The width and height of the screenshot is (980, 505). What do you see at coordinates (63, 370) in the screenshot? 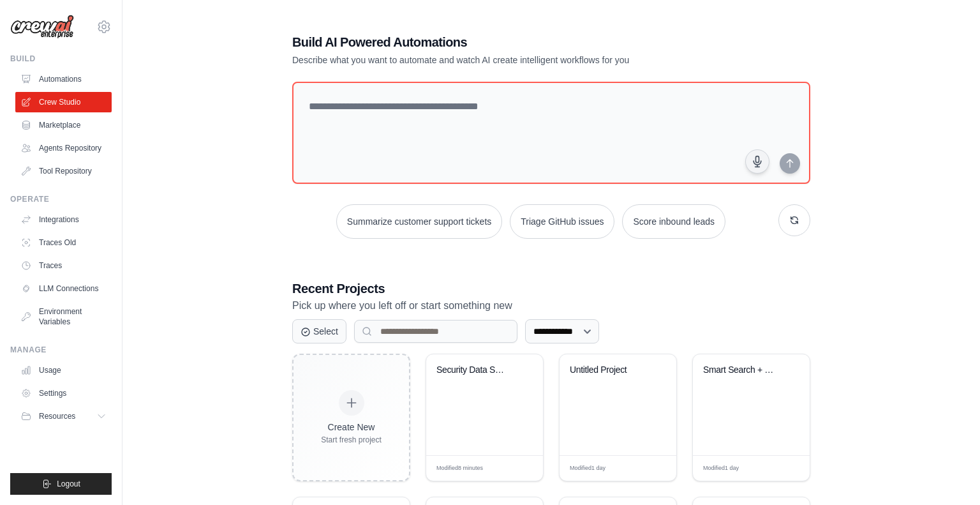
I see `a: Usage` at bounding box center [63, 370].